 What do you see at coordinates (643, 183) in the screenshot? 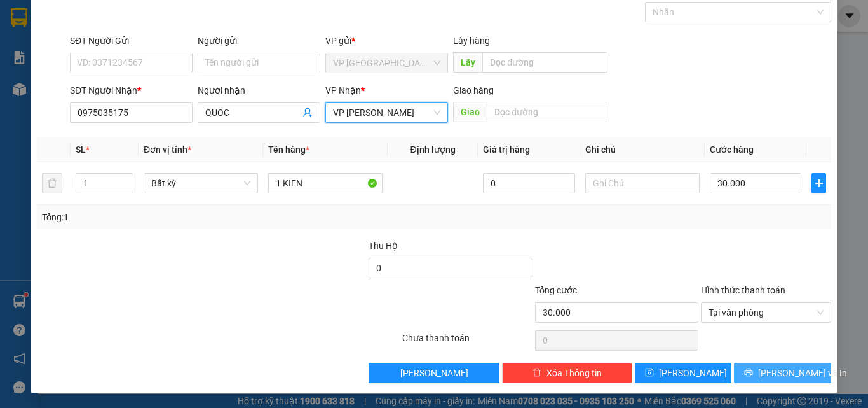
I see `input: Ghi Chú` at bounding box center [643, 183].